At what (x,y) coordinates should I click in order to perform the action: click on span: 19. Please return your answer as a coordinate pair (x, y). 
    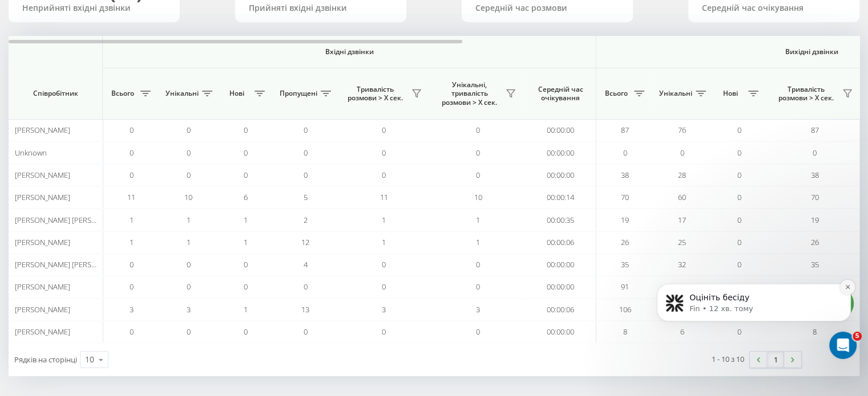
    Looking at the image, I should click on (625, 220).